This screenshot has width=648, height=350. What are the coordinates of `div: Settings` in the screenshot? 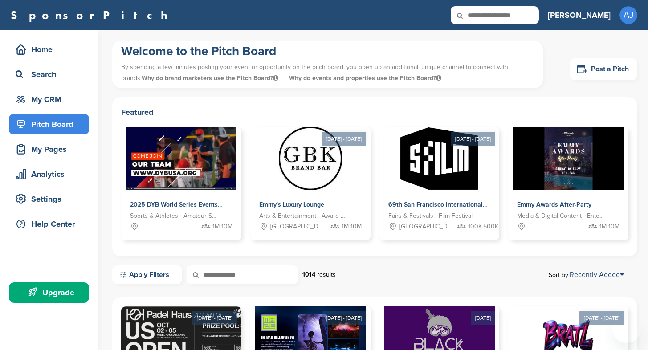 It's located at (51, 199).